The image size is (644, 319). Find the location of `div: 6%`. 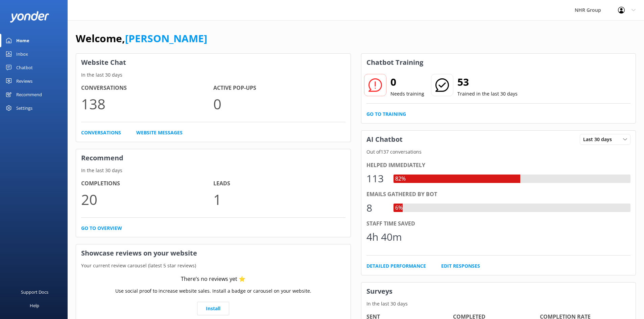

div: 6% is located at coordinates (399, 208).